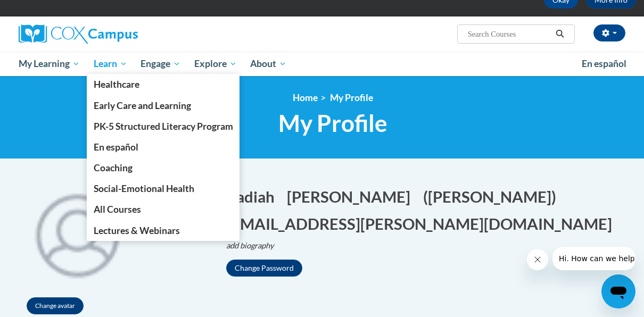  I want to click on span: PK-5 Structured Literacy Program, so click(164, 126).